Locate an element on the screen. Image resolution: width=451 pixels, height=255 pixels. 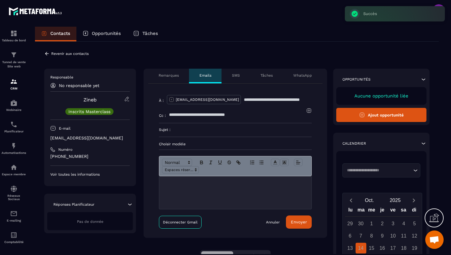
p: Aucune opportunité liée is located at coordinates (381, 96).